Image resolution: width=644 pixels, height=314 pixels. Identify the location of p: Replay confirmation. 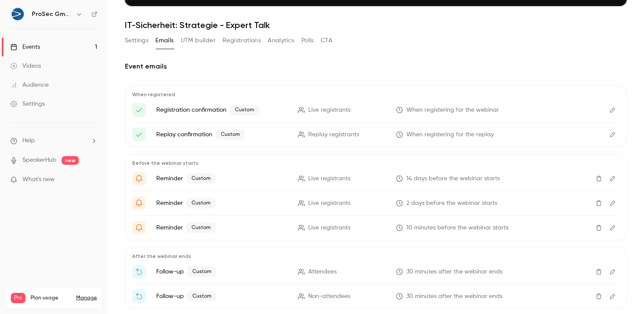
(221, 135).